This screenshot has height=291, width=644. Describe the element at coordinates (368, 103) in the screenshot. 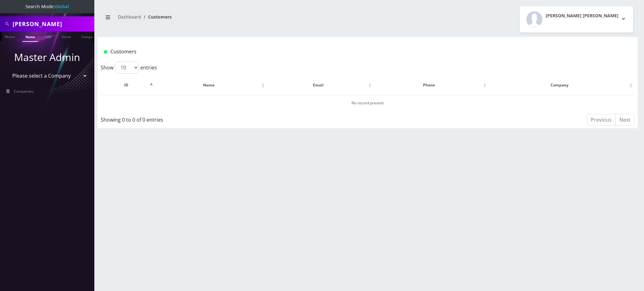

I see `td: No record present` at that location.